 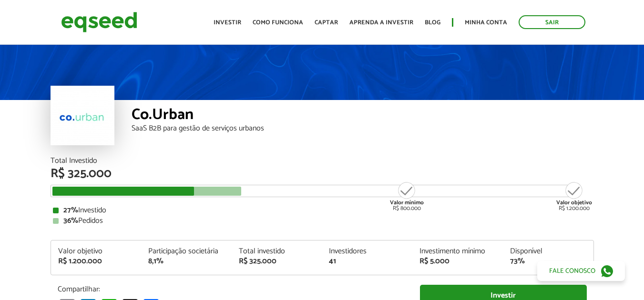 What do you see at coordinates (187, 252) in the screenshot?
I see `div: Participação societária` at bounding box center [187, 252].